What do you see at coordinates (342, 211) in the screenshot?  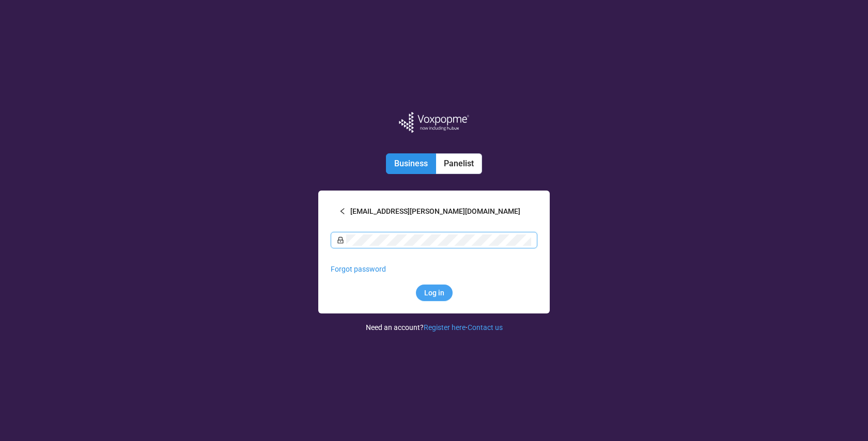 I see `span: left` at bounding box center [342, 211].